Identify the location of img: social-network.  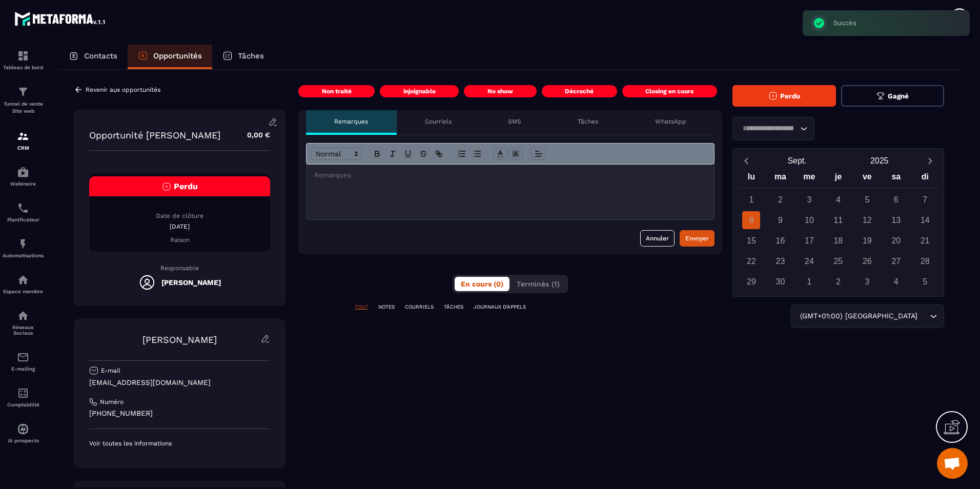
(23, 316).